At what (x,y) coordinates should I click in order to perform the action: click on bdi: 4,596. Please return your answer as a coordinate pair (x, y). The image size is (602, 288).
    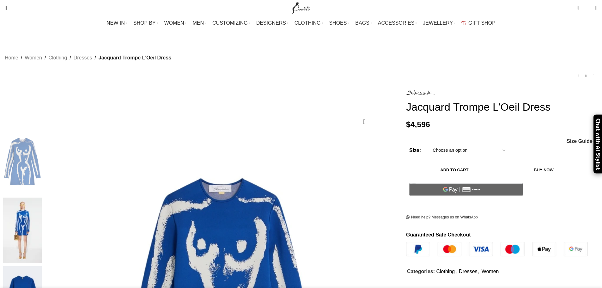
    Looking at the image, I should click on (418, 124).